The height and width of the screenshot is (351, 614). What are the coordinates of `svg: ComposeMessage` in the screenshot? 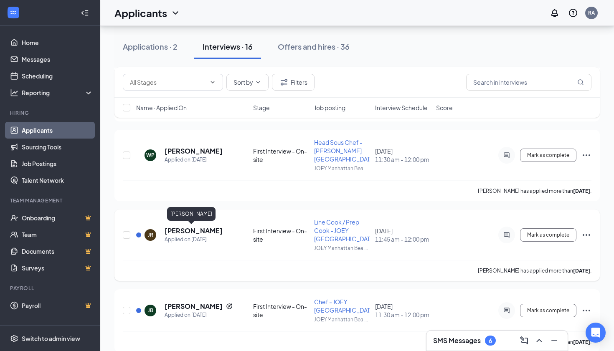 It's located at (524, 341).